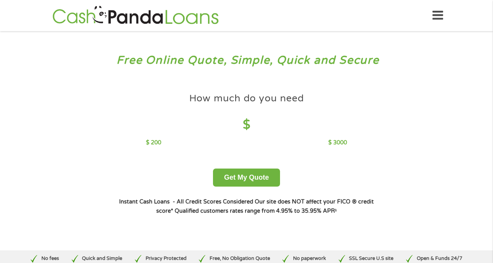 The image size is (493, 263). Describe the element at coordinates (186, 201) in the screenshot. I see `strong: Instant Cash Loans - All Credit Scores Considered` at that location.